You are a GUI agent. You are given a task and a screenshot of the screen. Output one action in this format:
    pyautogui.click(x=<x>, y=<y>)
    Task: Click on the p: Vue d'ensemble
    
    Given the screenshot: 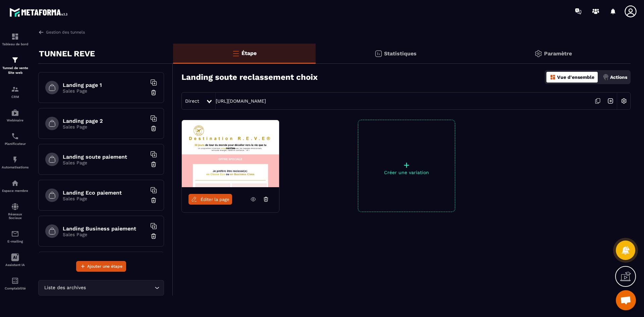 What is the action you would take?
    pyautogui.click(x=575, y=77)
    